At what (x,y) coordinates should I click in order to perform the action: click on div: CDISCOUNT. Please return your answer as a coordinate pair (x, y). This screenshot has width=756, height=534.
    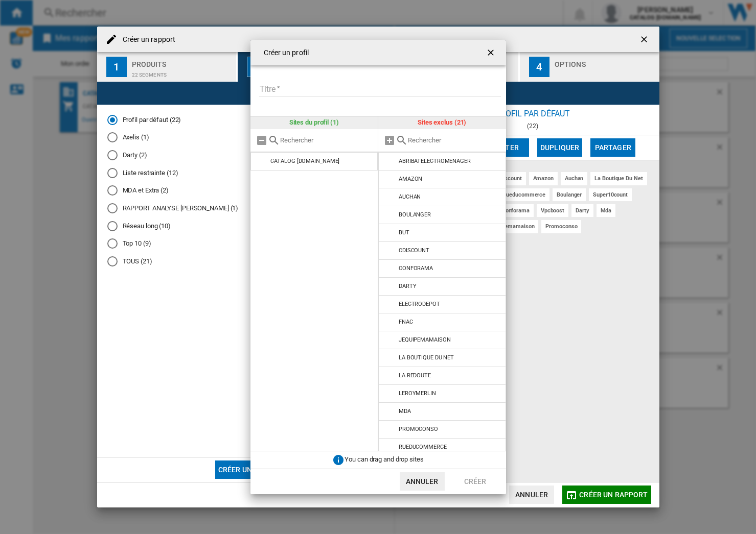
    Looking at the image, I should click on (414, 251).